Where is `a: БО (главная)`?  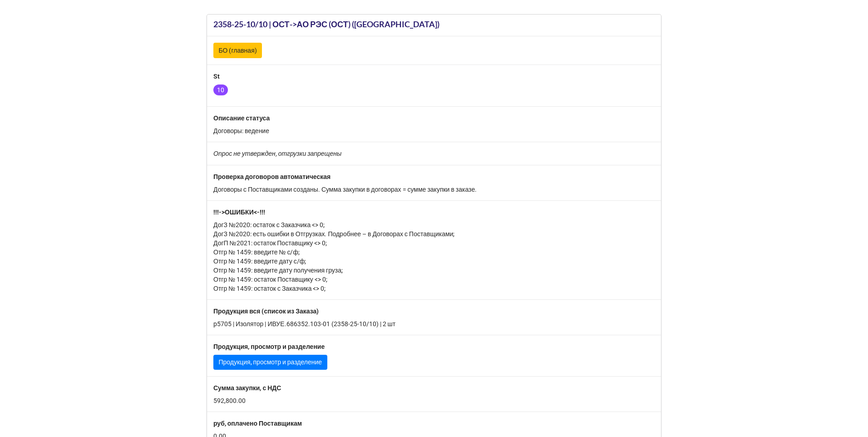 a: БО (главная) is located at coordinates (237, 51).